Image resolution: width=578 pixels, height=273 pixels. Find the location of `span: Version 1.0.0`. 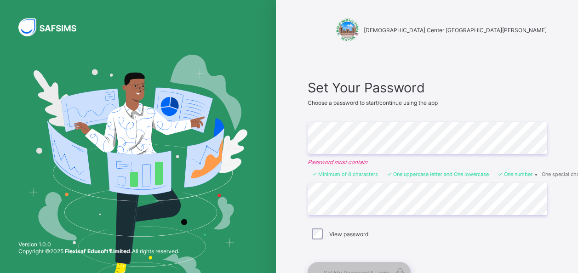

span: Version 1.0.0 is located at coordinates (99, 244).